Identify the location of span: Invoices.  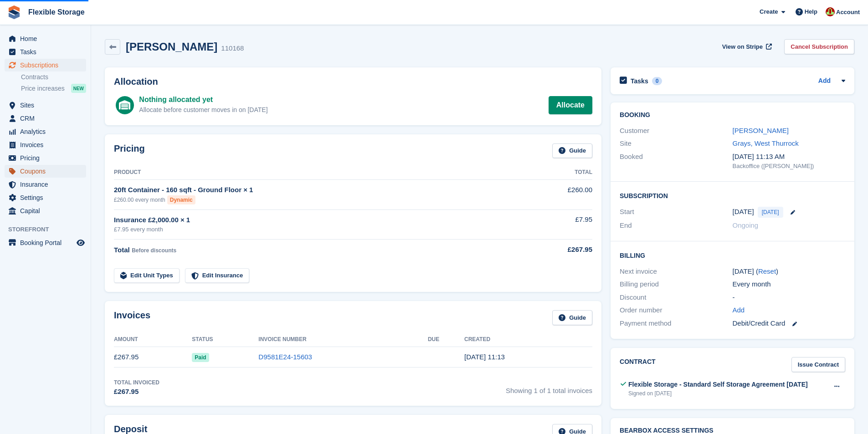
(47, 145).